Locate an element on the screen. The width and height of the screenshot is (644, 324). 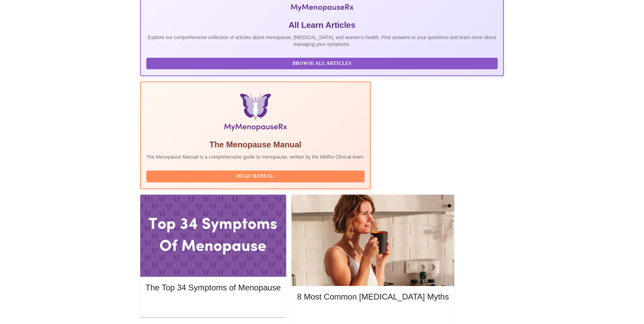
a: Browse All Articles is located at coordinates (323, 63).